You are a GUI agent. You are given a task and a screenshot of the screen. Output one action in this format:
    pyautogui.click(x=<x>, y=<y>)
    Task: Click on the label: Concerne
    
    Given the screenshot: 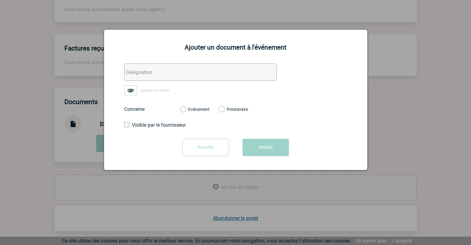 What is the action you would take?
    pyautogui.click(x=149, y=109)
    